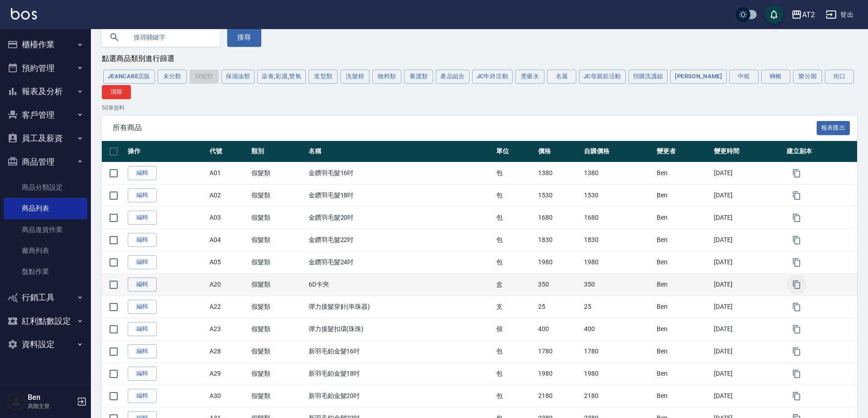 The image size is (868, 418). What do you see at coordinates (803, 15) in the screenshot?
I see `button: AT2` at bounding box center [803, 15].